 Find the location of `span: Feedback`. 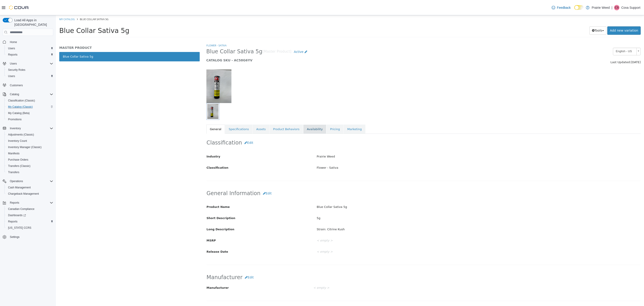

span: Feedback is located at coordinates (564, 7).